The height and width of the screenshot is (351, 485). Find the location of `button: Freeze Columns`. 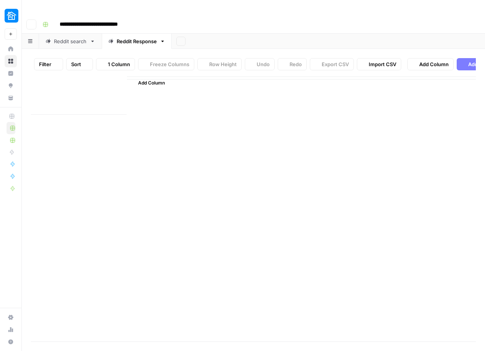

button: Freeze Columns is located at coordinates (166, 64).